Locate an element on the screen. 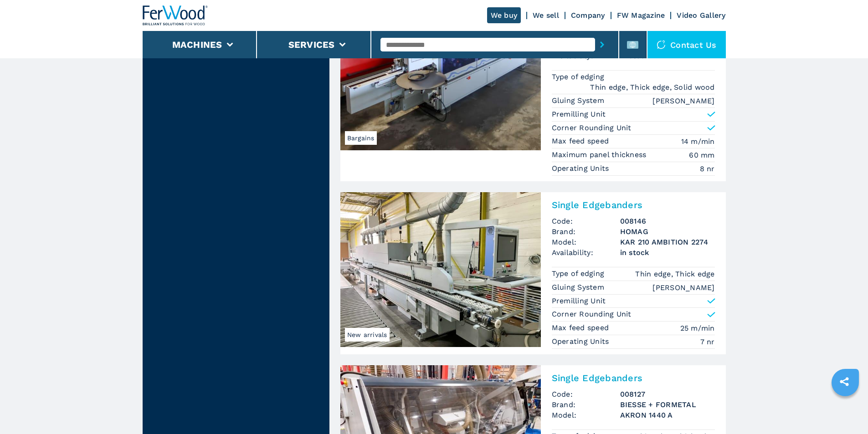  img: Single Edgebanders HOMAG KAR 210 AMBITION 2274 is located at coordinates (441, 270).